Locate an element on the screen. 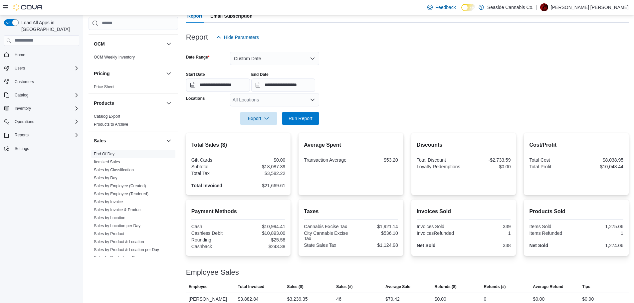 The image size is (634, 303). span: Reports is located at coordinates (46, 135).